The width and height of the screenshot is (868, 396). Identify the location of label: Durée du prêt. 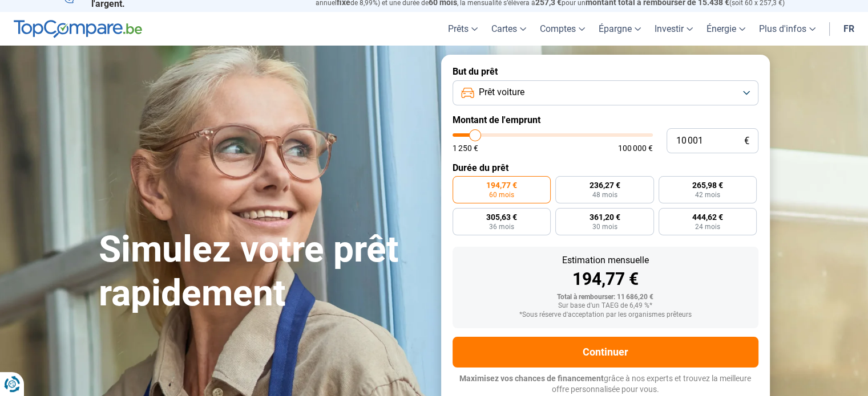
(606, 167).